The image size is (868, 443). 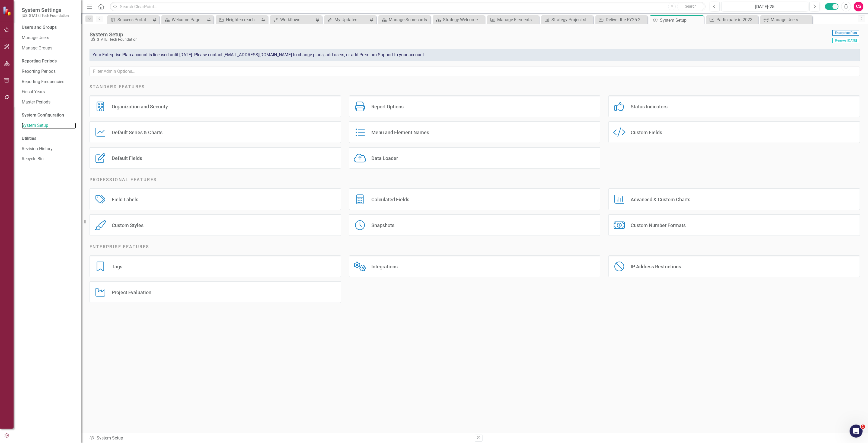 I want to click on a: Recycle Bin, so click(x=49, y=159).